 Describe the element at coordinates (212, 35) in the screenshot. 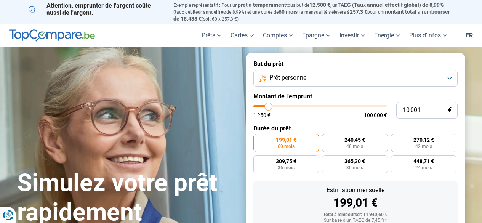

I see `a: Prêts` at that location.